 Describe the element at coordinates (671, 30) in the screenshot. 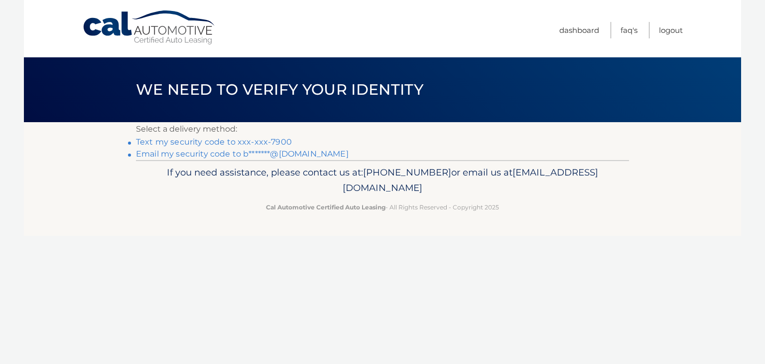

I see `a: Logout` at that location.